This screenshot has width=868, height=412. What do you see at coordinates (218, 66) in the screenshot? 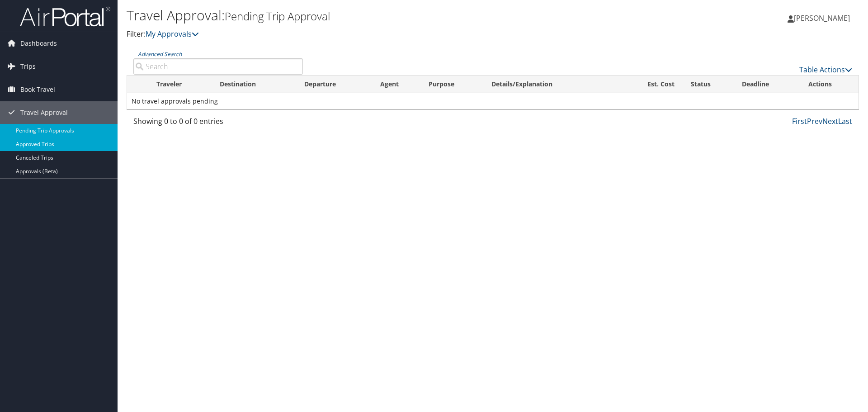
I see `input: Advanced Search` at bounding box center [218, 66].